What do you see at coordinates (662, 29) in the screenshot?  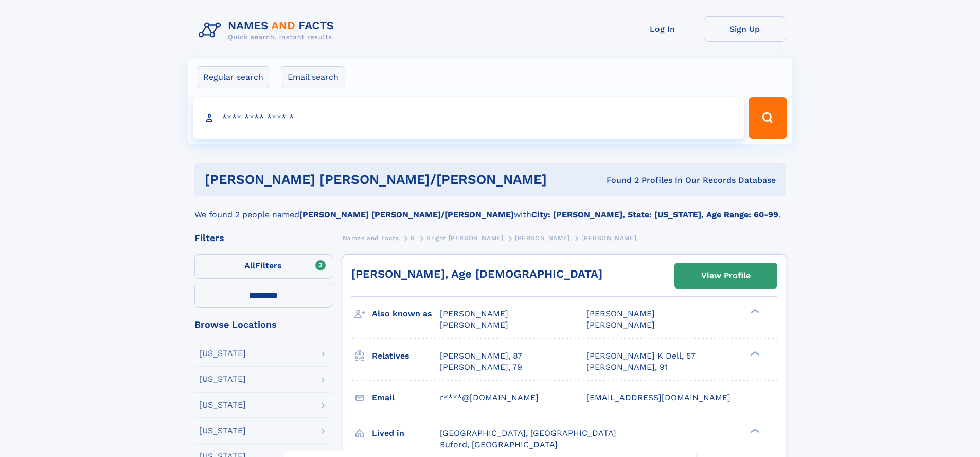 I see `a: Log In` at bounding box center [662, 29].